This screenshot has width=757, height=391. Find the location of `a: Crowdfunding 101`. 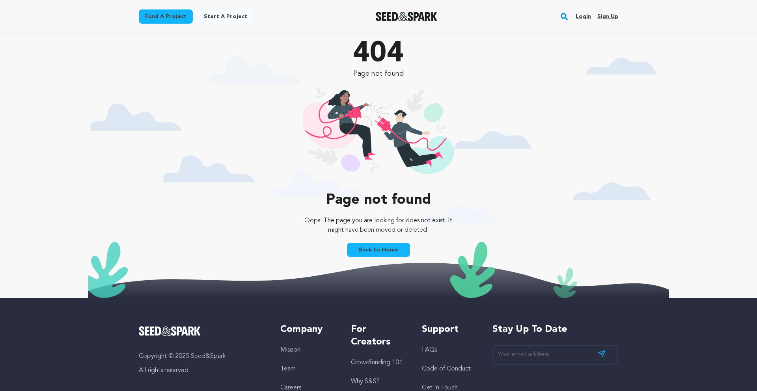

a: Crowdfunding 101 is located at coordinates (377, 363).